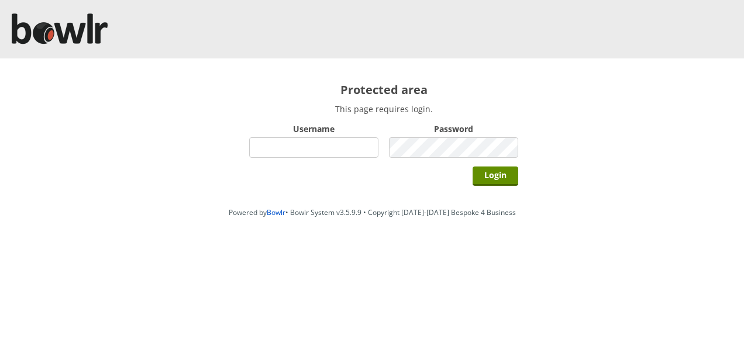  What do you see at coordinates (384, 109) in the screenshot?
I see `p: This page requires login.` at bounding box center [384, 109].